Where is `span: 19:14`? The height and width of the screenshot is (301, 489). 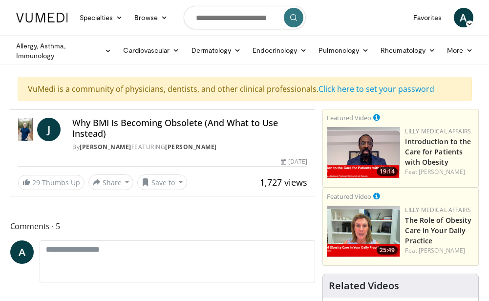 span: 19:14 is located at coordinates (387, 171).